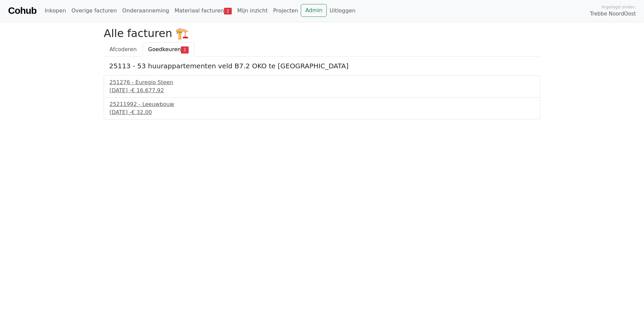  What do you see at coordinates (141, 112) in the screenshot?
I see `span: € 32,00` at bounding box center [141, 112].